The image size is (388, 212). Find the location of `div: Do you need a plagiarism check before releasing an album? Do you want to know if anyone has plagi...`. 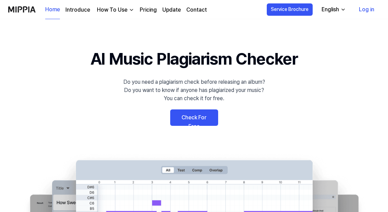

div: Do you need a plagiarism check before releasing an album? Do you want to know if anyone has plagi... is located at coordinates (194, 90).